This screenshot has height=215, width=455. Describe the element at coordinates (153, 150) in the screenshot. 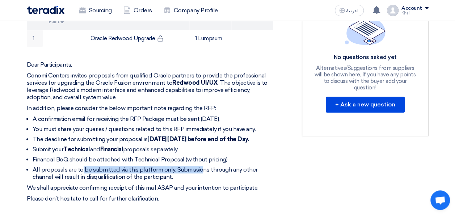

I see `li: Submit your and proposals separately.` at that location.